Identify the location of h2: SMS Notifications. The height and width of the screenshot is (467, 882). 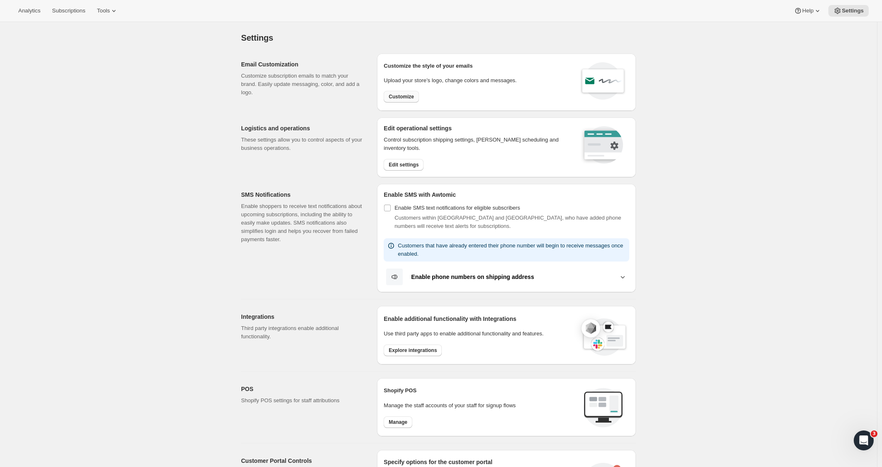
(302, 195).